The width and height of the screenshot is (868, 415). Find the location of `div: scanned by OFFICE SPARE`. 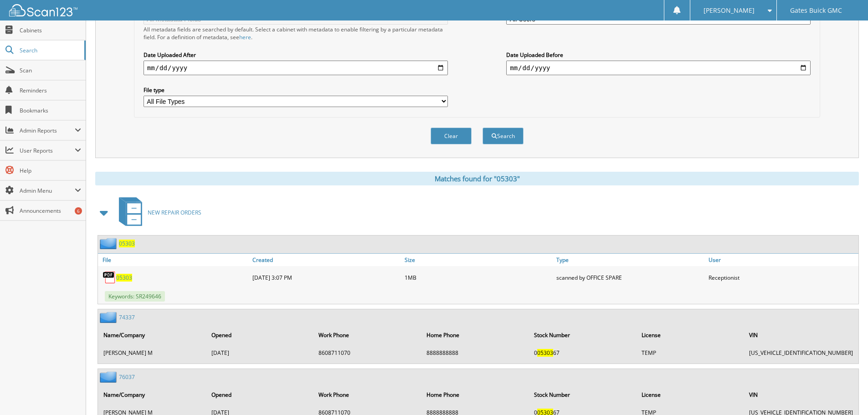

div: scanned by OFFICE SPARE is located at coordinates (631, 278).